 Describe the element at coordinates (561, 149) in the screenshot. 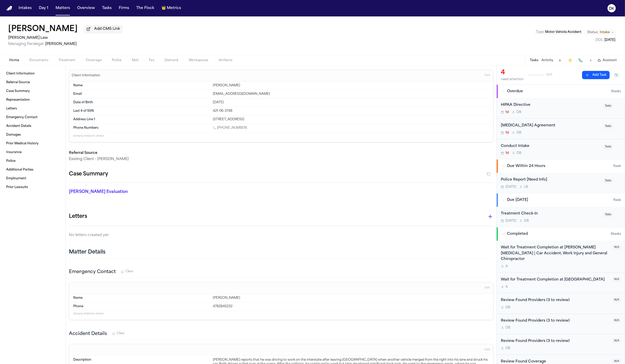

I see `div: Open task: Conduct Intake` at that location.